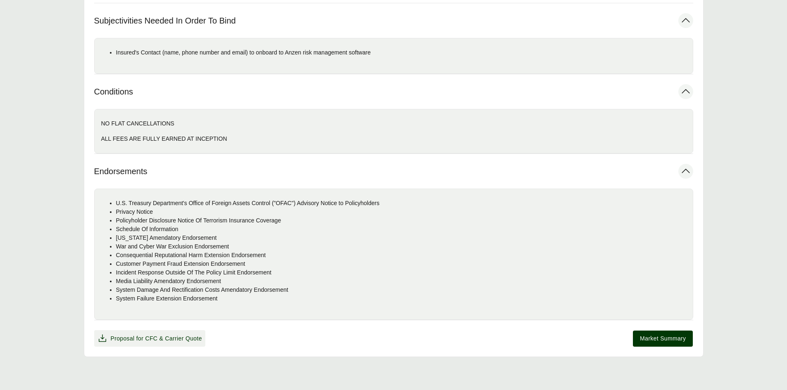 Image resolution: width=787 pixels, height=390 pixels. What do you see at coordinates (394, 139) in the screenshot?
I see `p: ALL FEES ARE FULLY EARNED AT INCEPTION` at bounding box center [394, 139].